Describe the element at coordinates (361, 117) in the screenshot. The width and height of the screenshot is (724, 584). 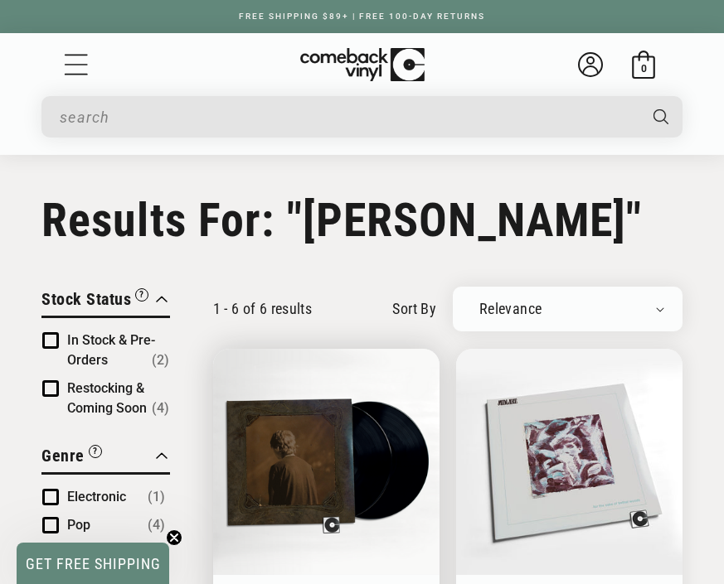
I see `div: Search` at that location.